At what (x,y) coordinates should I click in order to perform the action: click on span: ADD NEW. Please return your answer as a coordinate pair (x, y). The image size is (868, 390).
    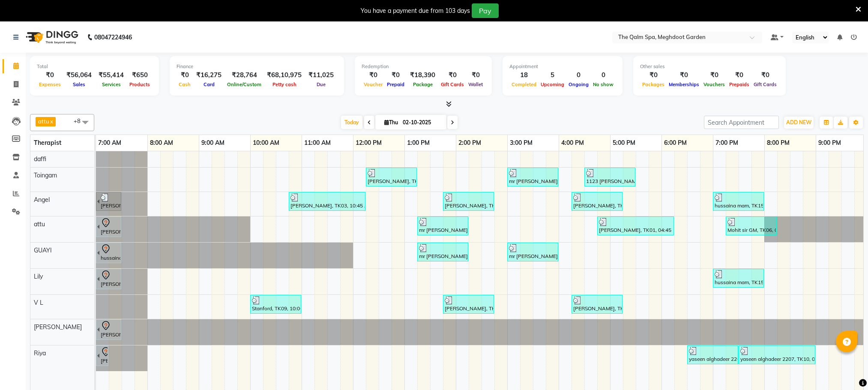
    Looking at the image, I should click on (799, 122).